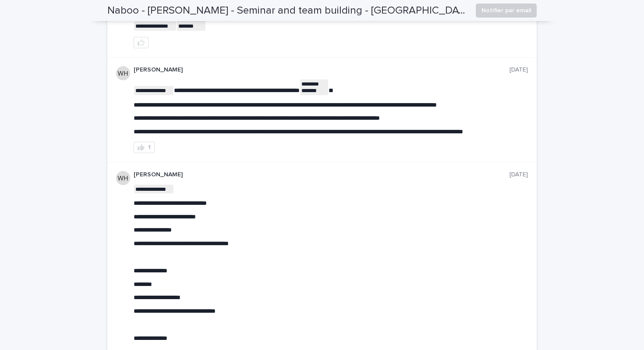 Image resolution: width=644 pixels, height=350 pixels. I want to click on span: Notifier par email, so click(506, 11).